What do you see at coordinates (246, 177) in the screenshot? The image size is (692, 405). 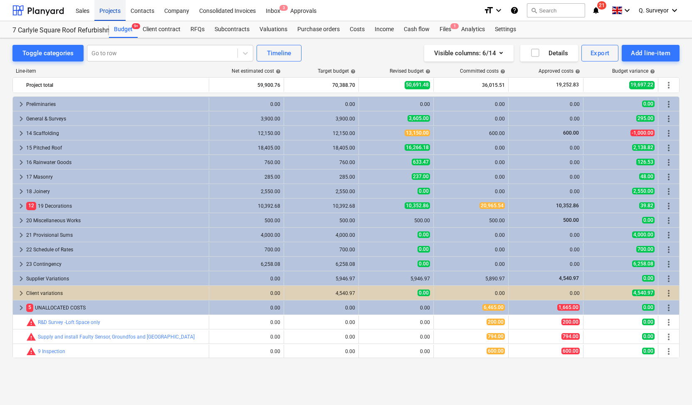 I see `div: 285.00` at bounding box center [246, 177].